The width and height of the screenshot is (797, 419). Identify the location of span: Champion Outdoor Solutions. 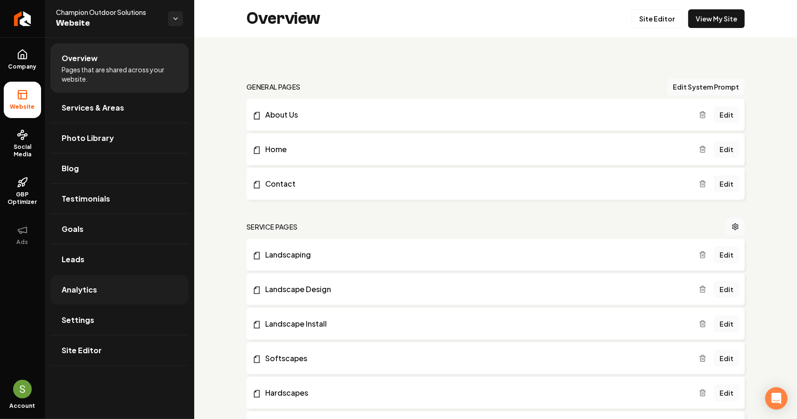
(108, 12).